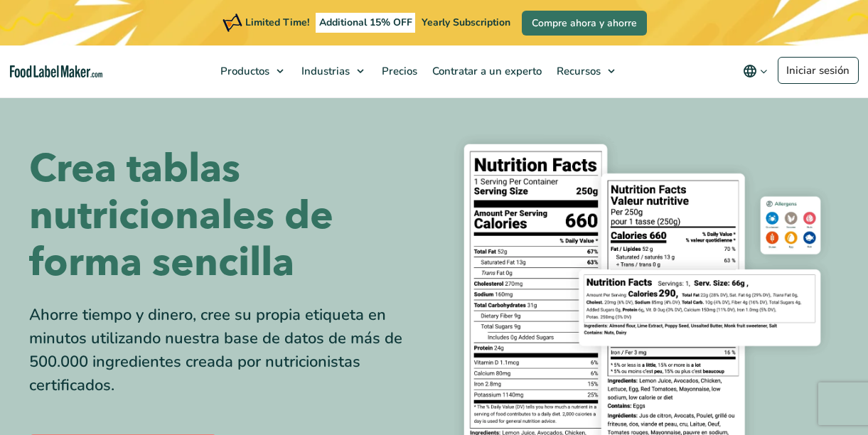 The image size is (868, 435). What do you see at coordinates (577, 71) in the screenshot?
I see `span: Recursos` at bounding box center [577, 71].